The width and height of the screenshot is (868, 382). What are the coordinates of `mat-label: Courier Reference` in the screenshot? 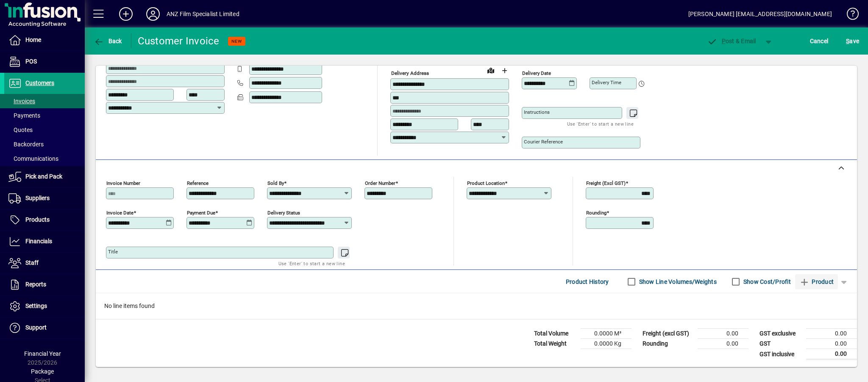 It's located at (543, 142).